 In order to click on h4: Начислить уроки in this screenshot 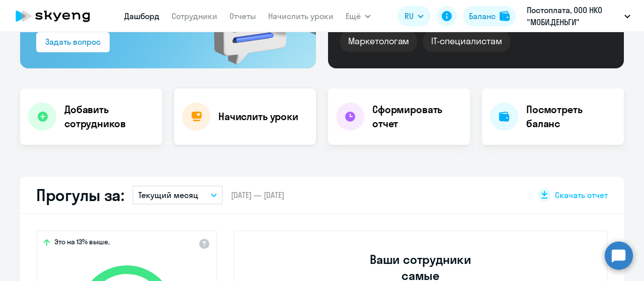, I will do `click(258, 116)`.